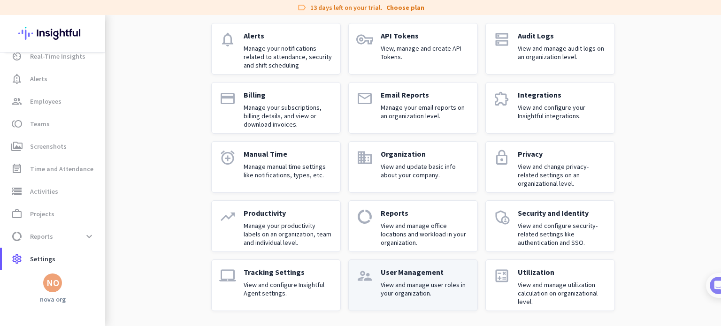  I want to click on p: View and configure Insightful Agent settings., so click(288, 289).